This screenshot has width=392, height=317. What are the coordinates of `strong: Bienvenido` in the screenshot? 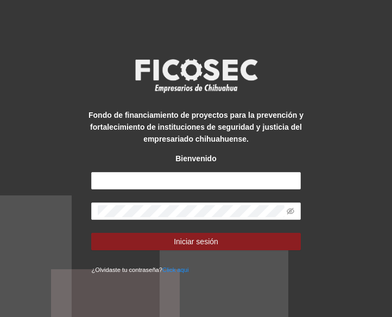 It's located at (195, 159).